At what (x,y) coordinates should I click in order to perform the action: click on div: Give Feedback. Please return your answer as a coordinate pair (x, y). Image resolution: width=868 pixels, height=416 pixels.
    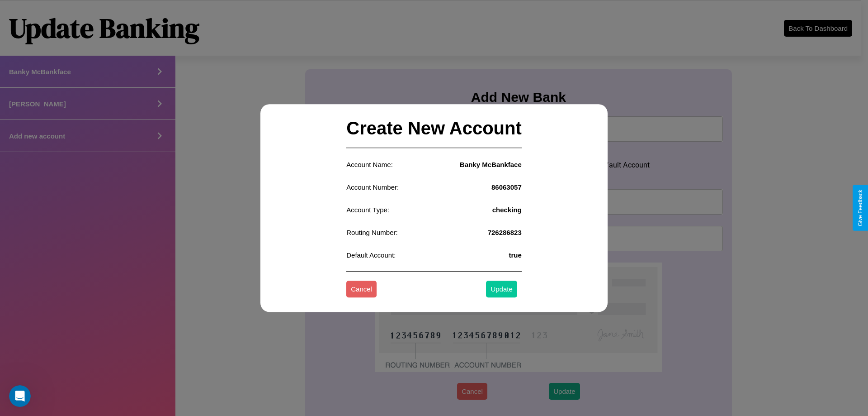
    Looking at the image, I should click on (860, 208).